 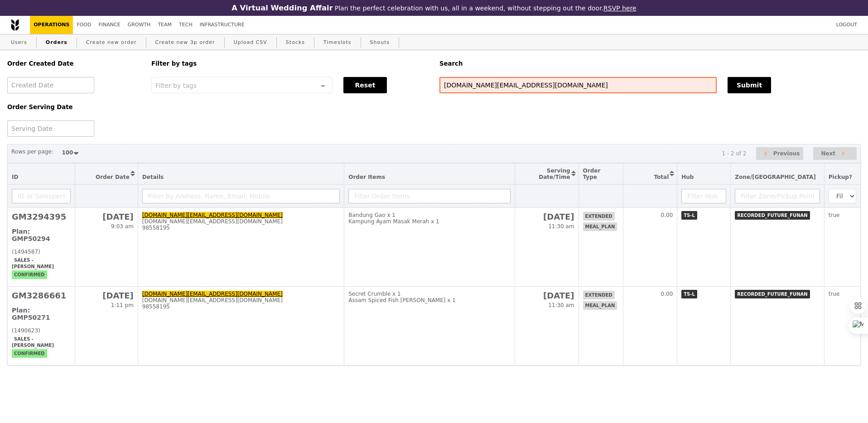 I want to click on span: Order Type, so click(x=591, y=174).